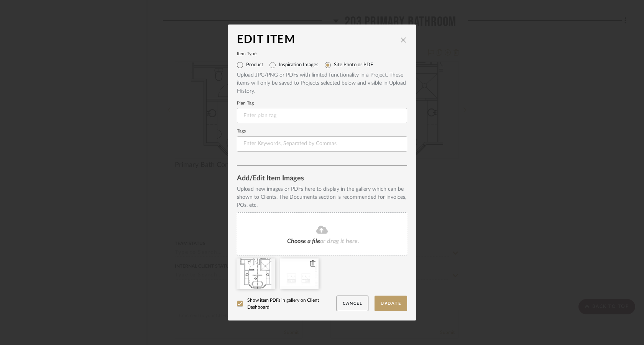 This screenshot has height=345, width=644. What do you see at coordinates (322, 144) in the screenshot?
I see `input: Enter Keywords, Separated by Commas` at bounding box center [322, 144].